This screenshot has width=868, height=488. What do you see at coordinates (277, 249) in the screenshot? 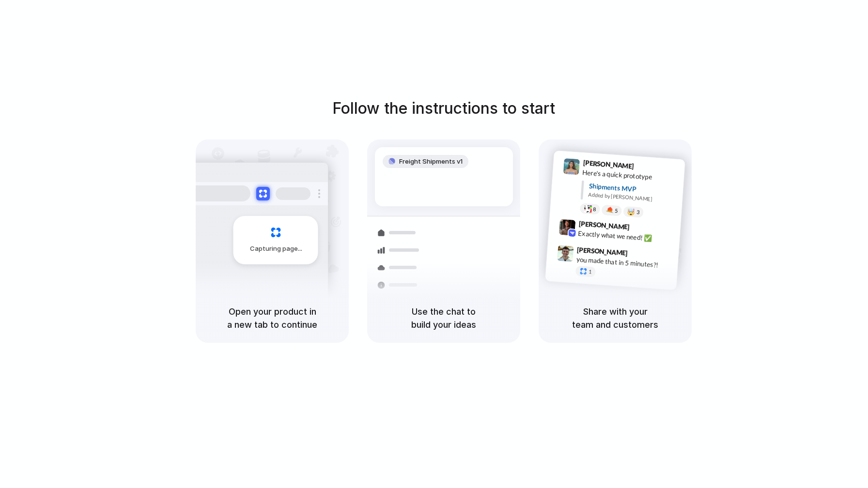
I see `span: Capturing page` at bounding box center [277, 249].